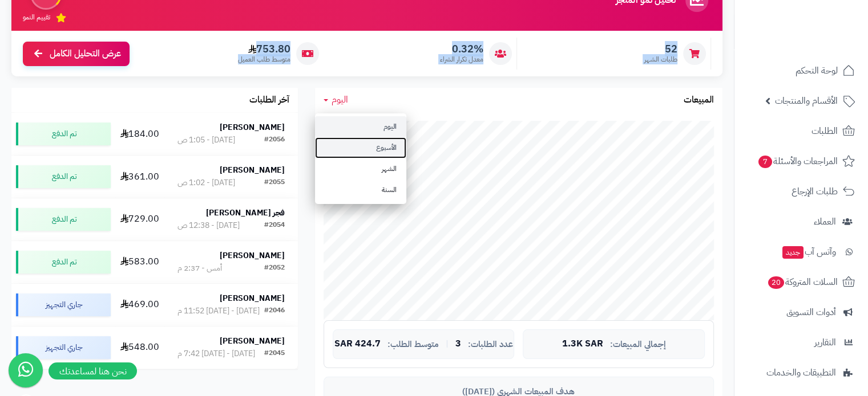 The width and height of the screenshot is (868, 396). Describe the element at coordinates (816, 70) in the screenshot. I see `span: لوحة التحكم` at that location.